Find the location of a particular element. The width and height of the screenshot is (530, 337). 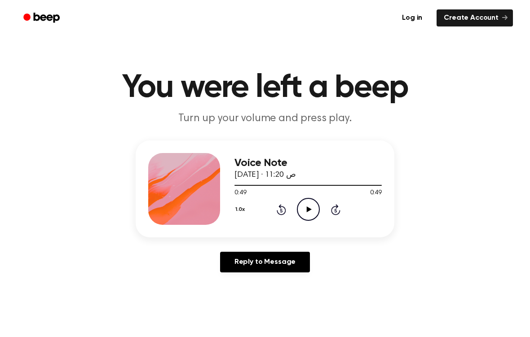

a: Create Account is located at coordinates (474, 18).